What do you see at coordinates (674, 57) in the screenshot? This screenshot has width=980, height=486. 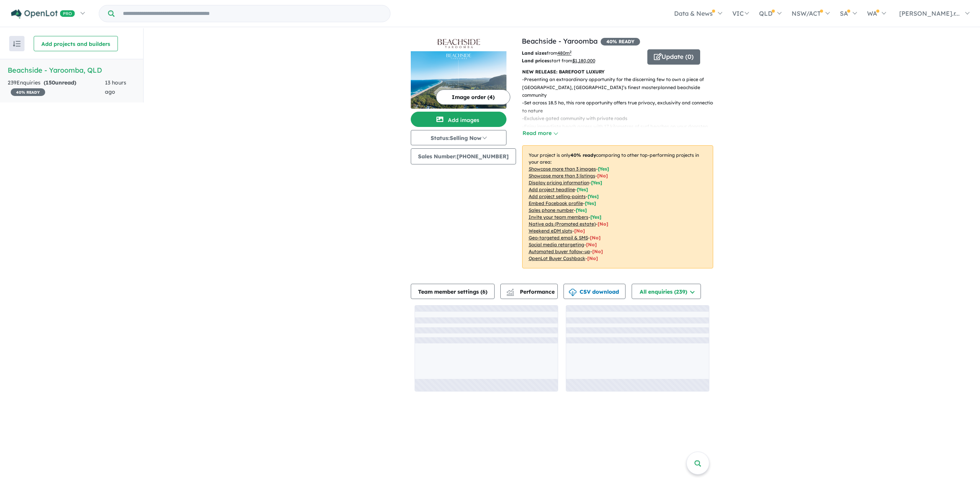 I see `button: Update (0)` at bounding box center [674, 57].